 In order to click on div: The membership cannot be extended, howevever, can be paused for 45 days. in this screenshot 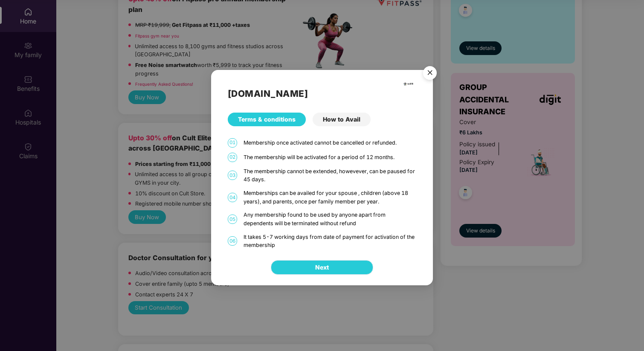, I will do `click(330, 175)`.